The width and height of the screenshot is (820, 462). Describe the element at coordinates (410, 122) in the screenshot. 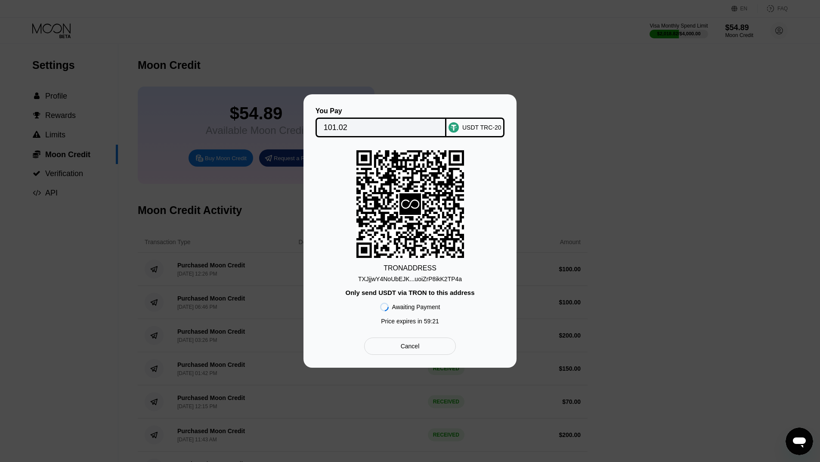

I see `div: You PayUSDT TRC-20` at that location.